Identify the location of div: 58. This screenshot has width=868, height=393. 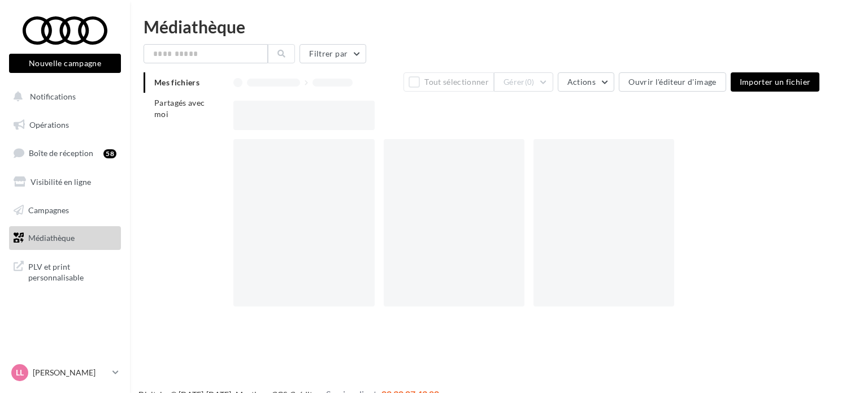
(110, 154).